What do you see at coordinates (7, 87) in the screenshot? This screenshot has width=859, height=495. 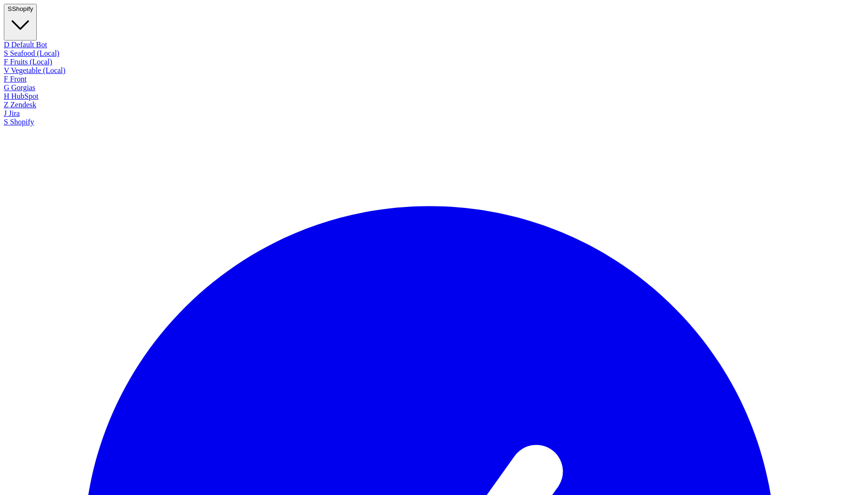 I see `span: G` at bounding box center [7, 87].